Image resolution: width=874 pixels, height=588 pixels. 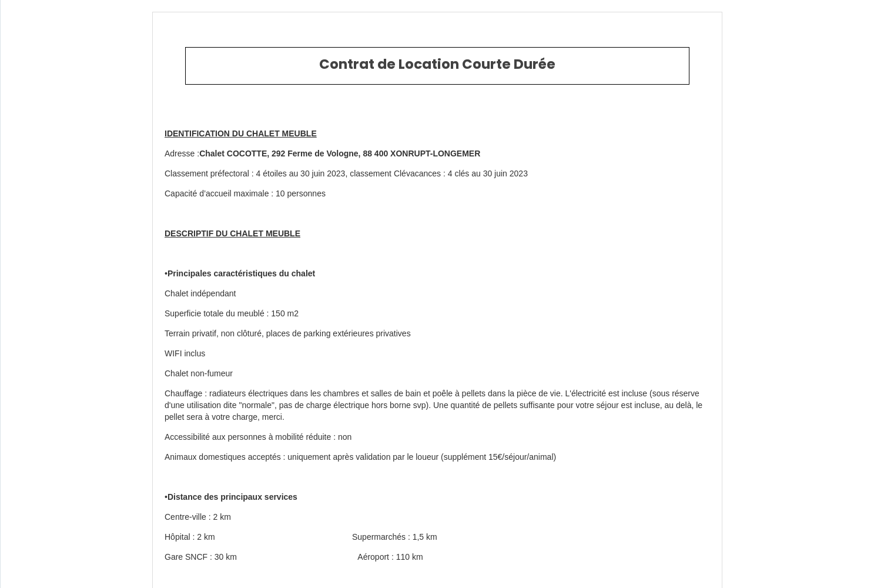 What do you see at coordinates (241, 273) in the screenshot?
I see `strong: Principales caractéristiques du chalet` at bounding box center [241, 273].